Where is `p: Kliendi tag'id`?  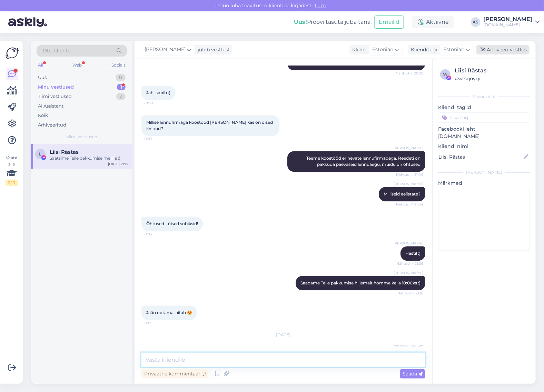
p: Kliendi tag'id is located at coordinates (484, 107).